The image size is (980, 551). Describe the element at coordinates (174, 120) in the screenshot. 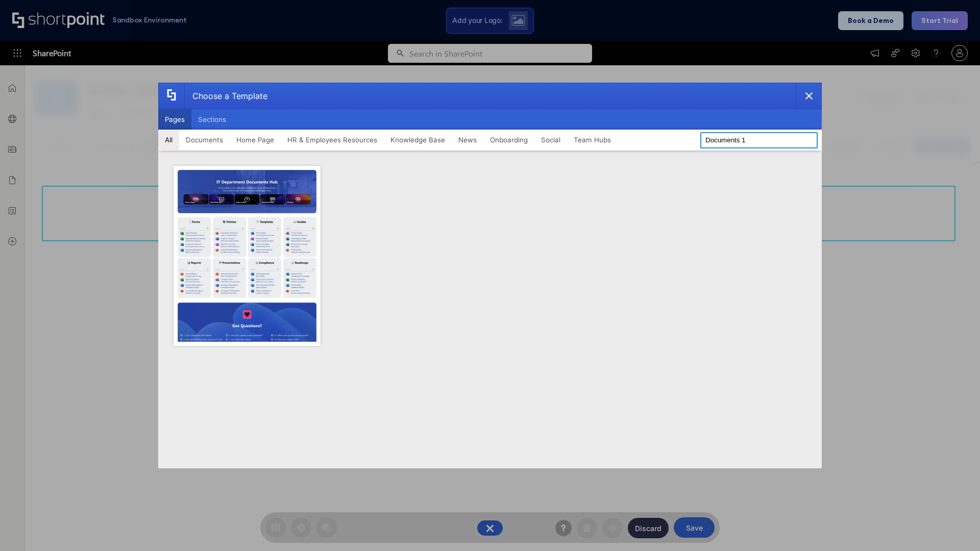

I see `button: Pages` at that location.